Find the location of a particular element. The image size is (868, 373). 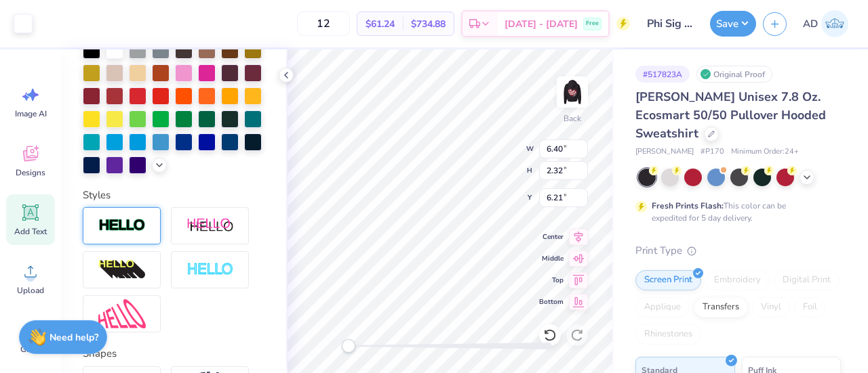

span: $61.24 is located at coordinates (380, 24).